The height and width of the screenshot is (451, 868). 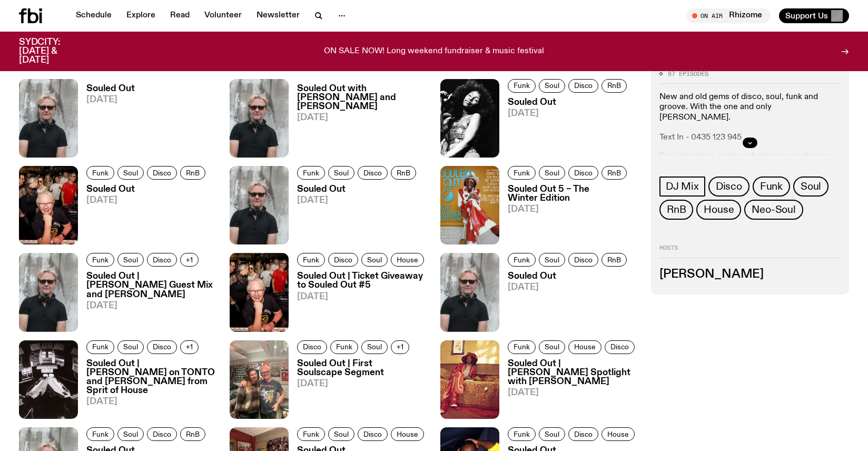 What do you see at coordinates (434, 51) in the screenshot?
I see `p: ON SALE NOW! Long weekend fundraiser & music festival` at bounding box center [434, 51].